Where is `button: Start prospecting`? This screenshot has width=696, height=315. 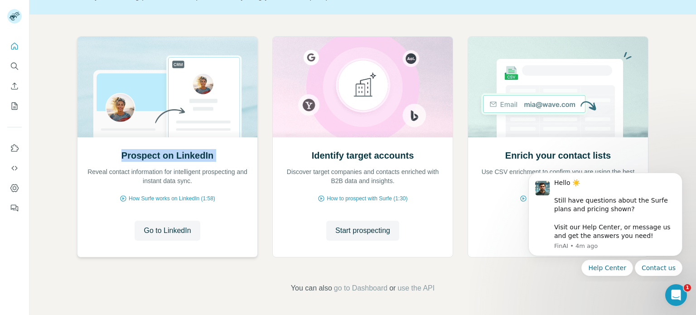 button: Start prospecting is located at coordinates (363, 231).